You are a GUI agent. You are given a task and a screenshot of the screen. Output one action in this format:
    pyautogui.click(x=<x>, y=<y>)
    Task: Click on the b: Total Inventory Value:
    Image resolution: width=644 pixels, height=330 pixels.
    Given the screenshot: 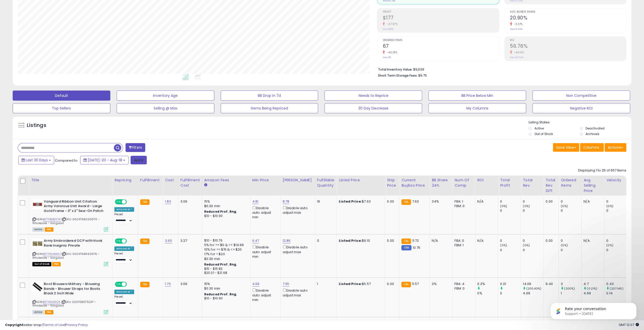 What is the action you would take?
    pyautogui.click(x=395, y=69)
    